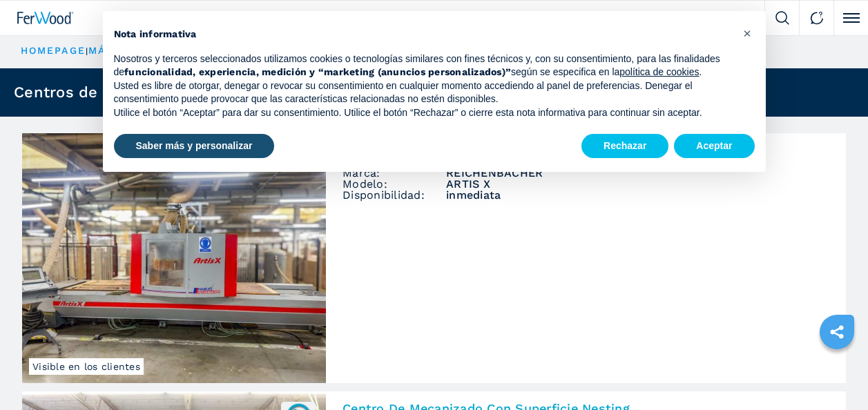 The width and height of the screenshot is (868, 410). Describe the element at coordinates (317, 72) in the screenshot. I see `strong: funcionalidad, experiencia, medición y “marketing (anuncios personalizados)”` at that location.